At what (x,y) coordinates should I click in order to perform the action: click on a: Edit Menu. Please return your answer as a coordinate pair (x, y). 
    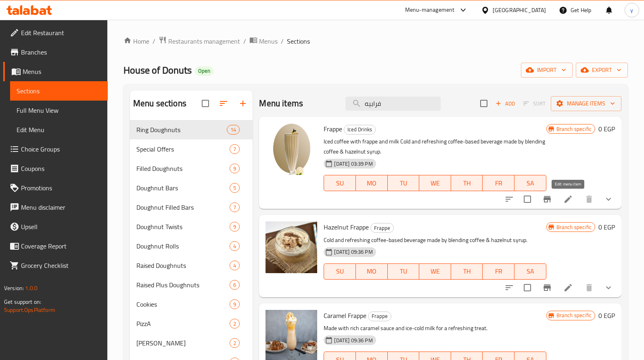
    Looking at the image, I should click on (59, 130).